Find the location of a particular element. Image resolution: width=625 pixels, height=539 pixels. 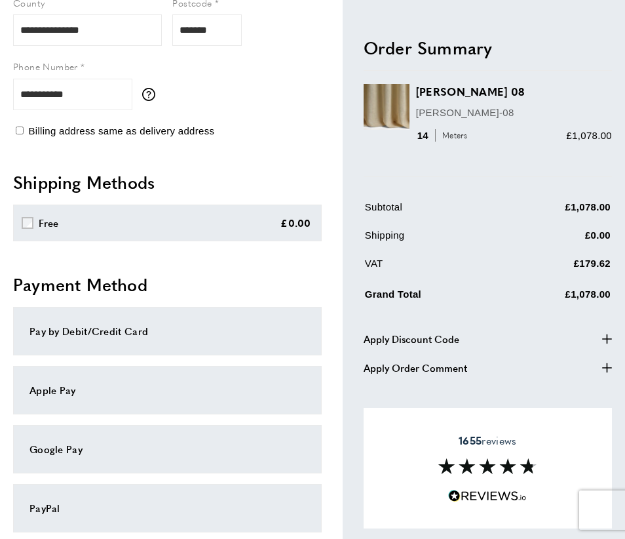

div: Apple Pay is located at coordinates (167, 390).